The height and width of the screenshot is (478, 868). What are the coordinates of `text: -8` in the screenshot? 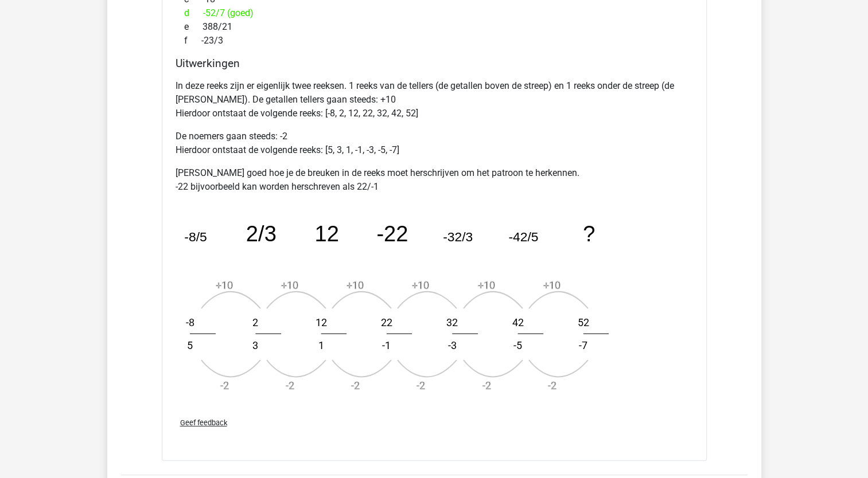 It's located at (190, 322).